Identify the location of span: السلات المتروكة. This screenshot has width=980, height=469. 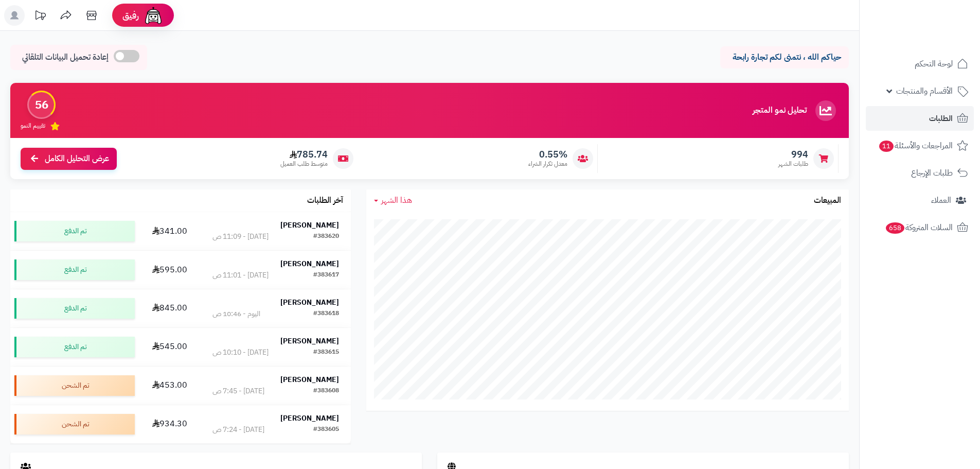
(919, 228).